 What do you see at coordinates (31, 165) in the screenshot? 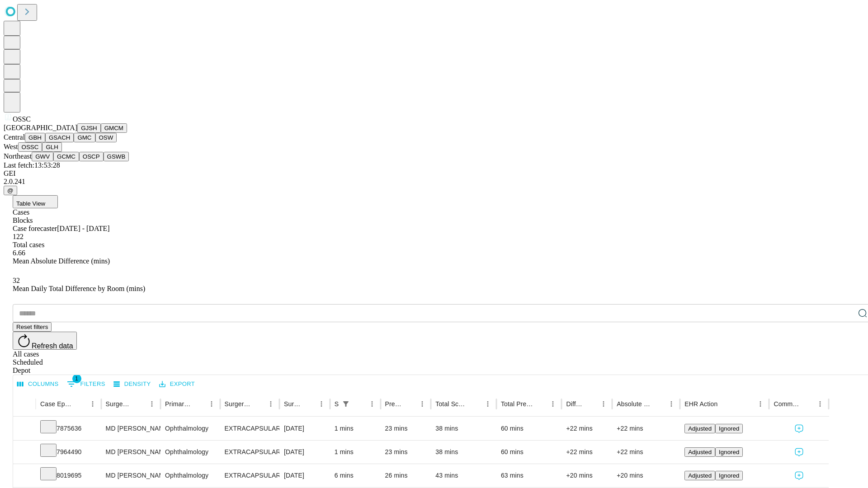
I see `span: Last fetch: 13:53:28` at bounding box center [31, 165].